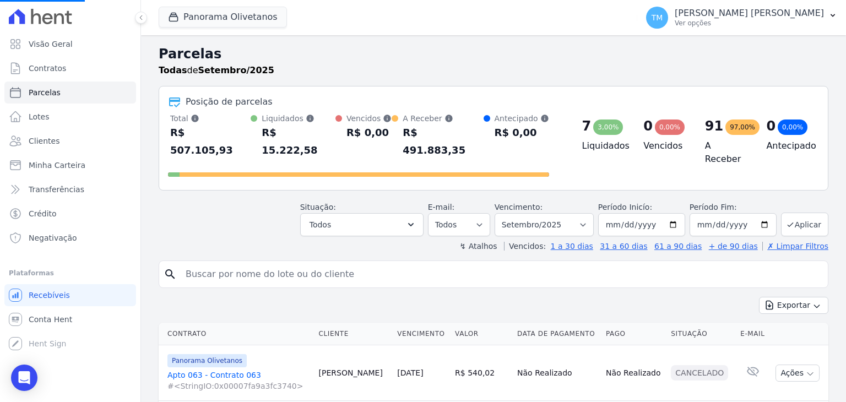 This screenshot has height=402, width=846. Describe the element at coordinates (521, 118) in the screenshot. I see `div: Antecipado` at that location.